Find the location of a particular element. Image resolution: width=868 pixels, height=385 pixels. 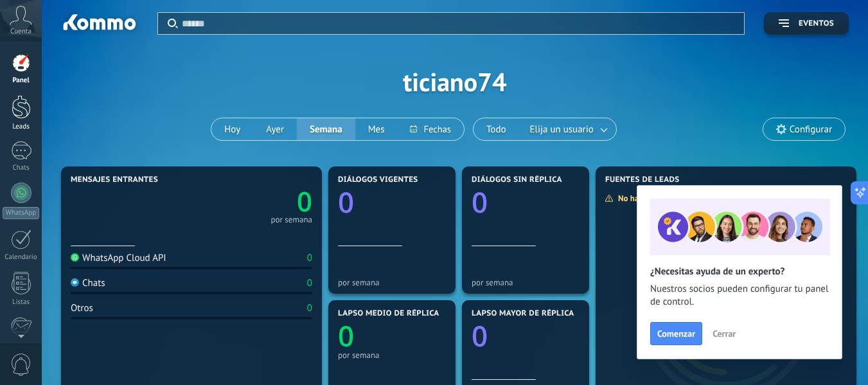

button: Comenzar is located at coordinates (676, 333).